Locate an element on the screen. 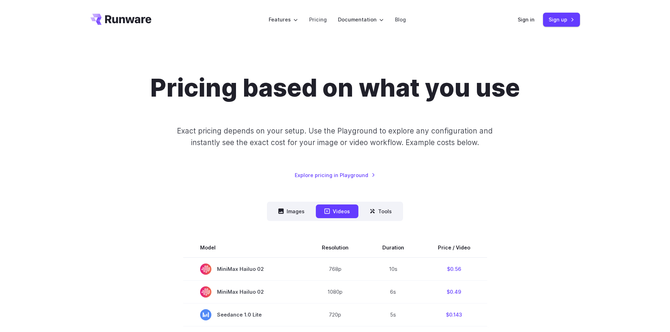 This screenshot has width=670, height=332. a: Explore pricing in Playground is located at coordinates (335, 175).